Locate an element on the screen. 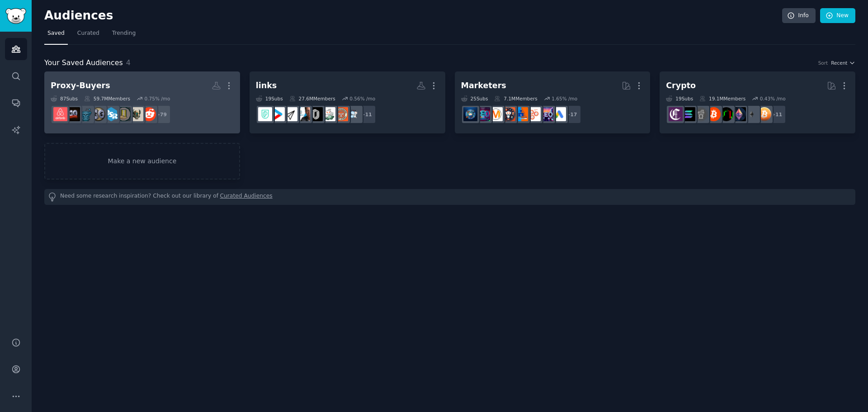 This screenshot has height=412, width=868. a: Saved is located at coordinates (56, 35).